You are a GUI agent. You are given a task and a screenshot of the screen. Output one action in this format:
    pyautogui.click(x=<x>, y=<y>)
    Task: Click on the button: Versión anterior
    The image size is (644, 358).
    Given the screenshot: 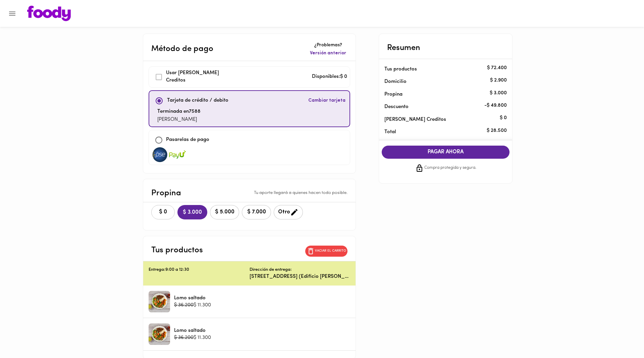 What is the action you would take?
    pyautogui.click(x=328, y=53)
    